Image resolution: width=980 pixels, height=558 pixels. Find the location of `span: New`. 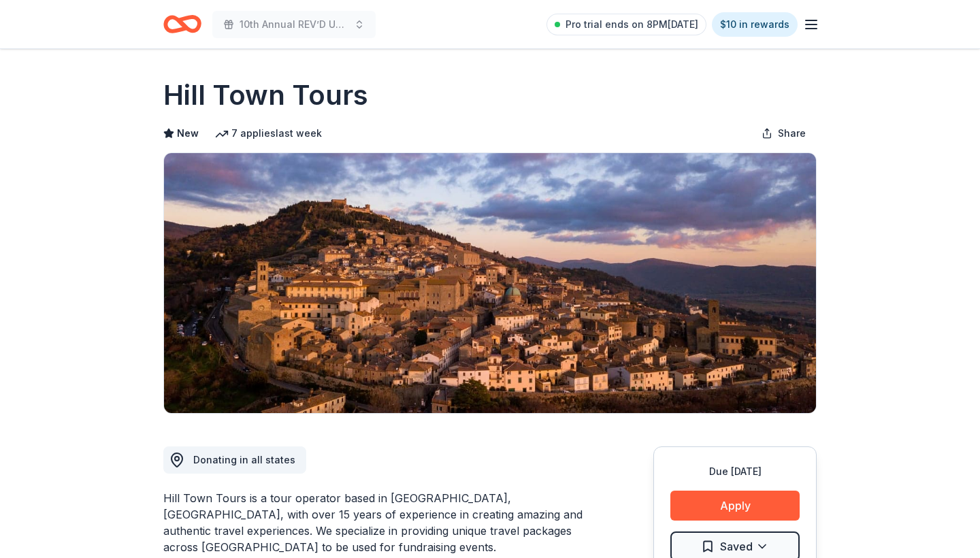

span: New is located at coordinates (188, 133).